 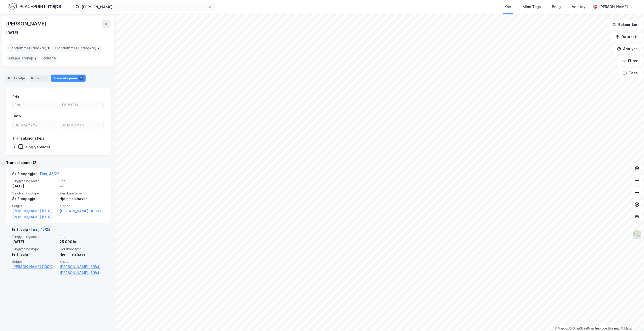 I want to click on button: Bokmerker, so click(x=625, y=25).